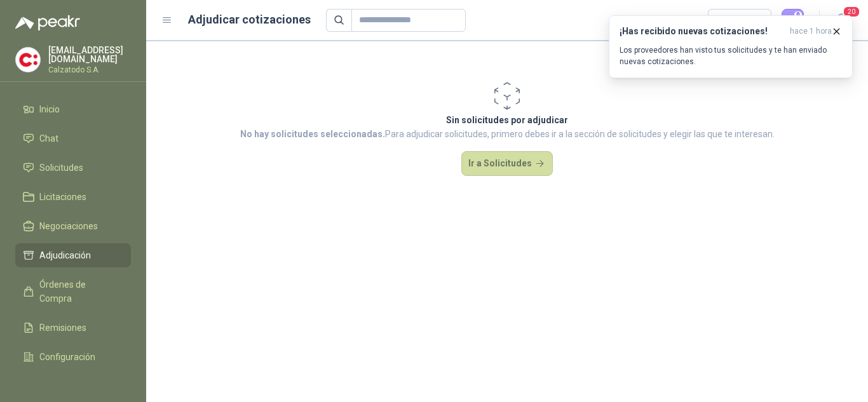 The height and width of the screenshot is (402, 868). What do you see at coordinates (73, 109) in the screenshot?
I see `a: Inicio` at bounding box center [73, 109].